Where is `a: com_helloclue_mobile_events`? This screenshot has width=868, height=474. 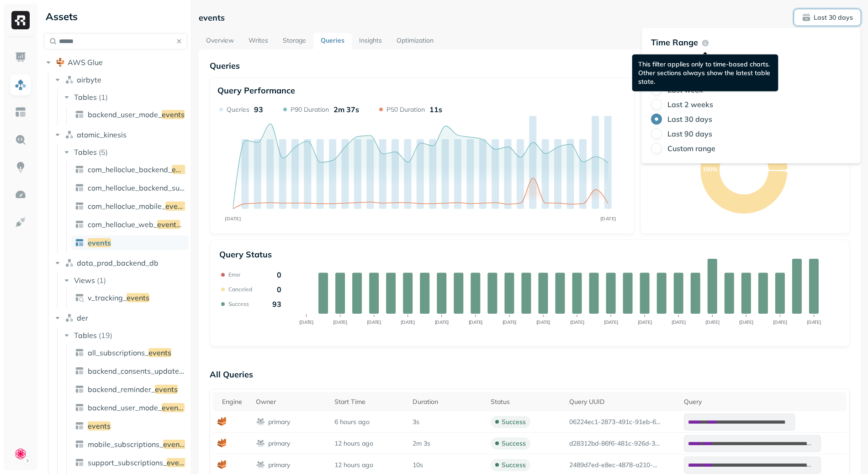 a: com_helloclue_mobile_events is located at coordinates (130, 206).